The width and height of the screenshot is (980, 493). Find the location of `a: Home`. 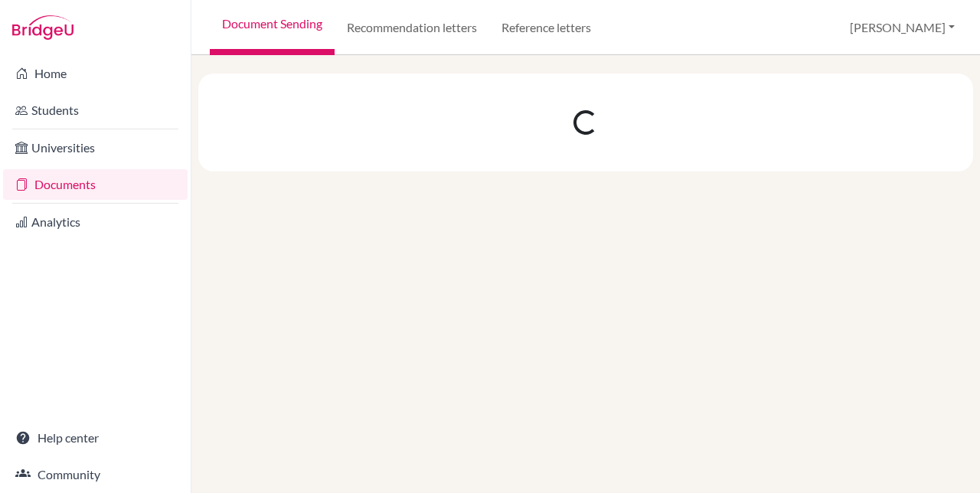

a: Home is located at coordinates (95, 73).